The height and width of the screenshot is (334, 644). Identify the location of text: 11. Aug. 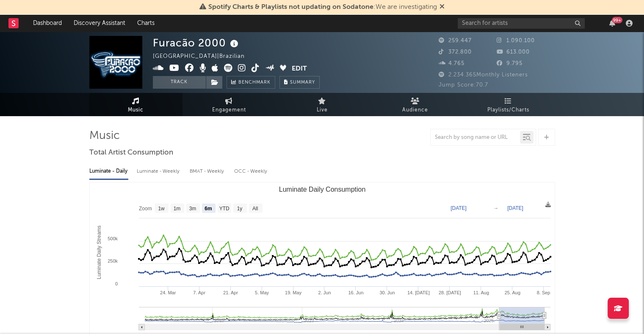
(481, 293).